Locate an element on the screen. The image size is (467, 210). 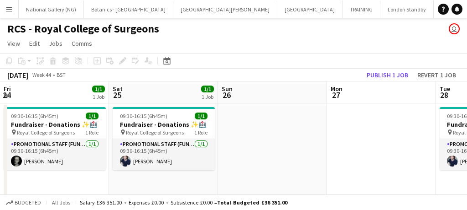
div: Salary £36 351.00 + Expenses £0.00 + Subsistence £0.00 = is located at coordinates (184, 202).